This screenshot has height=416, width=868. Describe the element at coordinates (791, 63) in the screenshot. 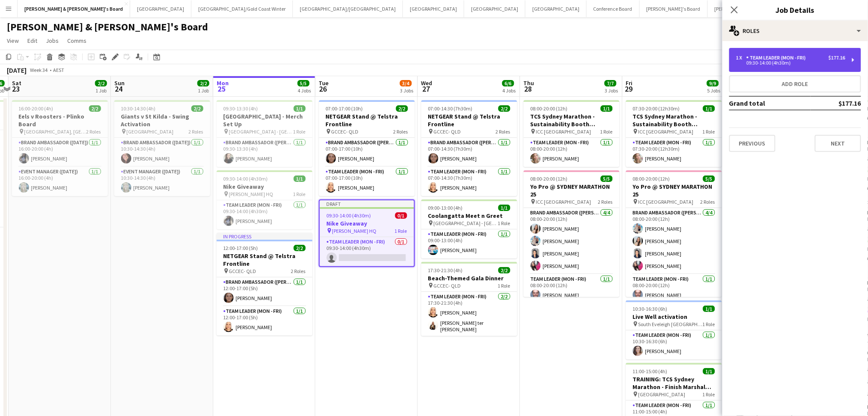

I see `div: 09:30-14:00 (4h30m)` at that location.